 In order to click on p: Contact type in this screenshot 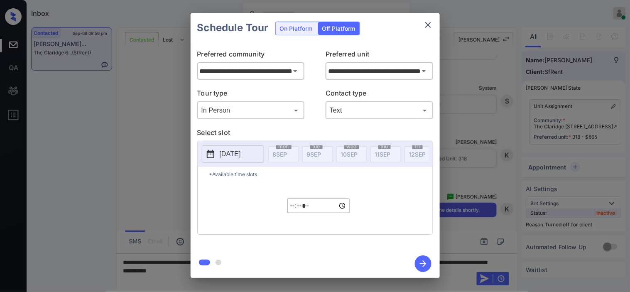, I will do `click(379, 95)`.